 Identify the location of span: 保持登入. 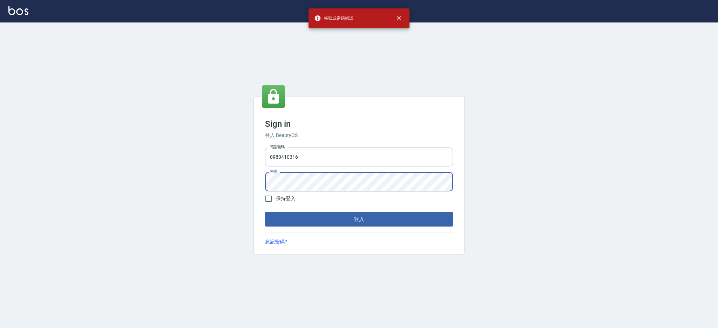
(286, 198).